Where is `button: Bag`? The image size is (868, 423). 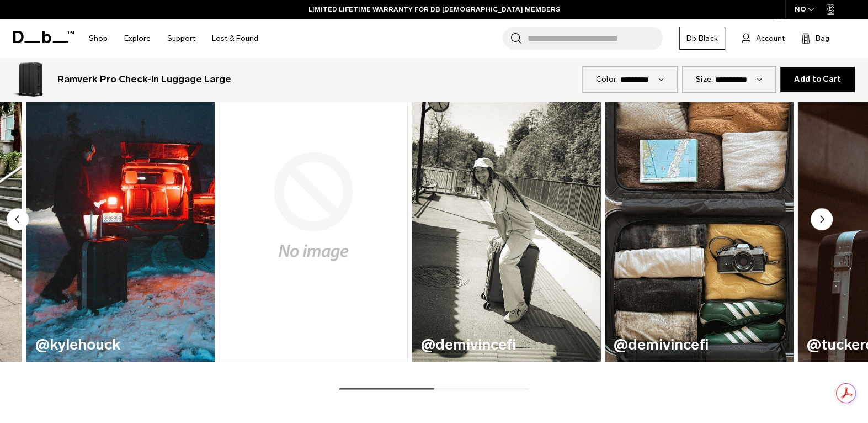
button: Bag is located at coordinates (815, 38).